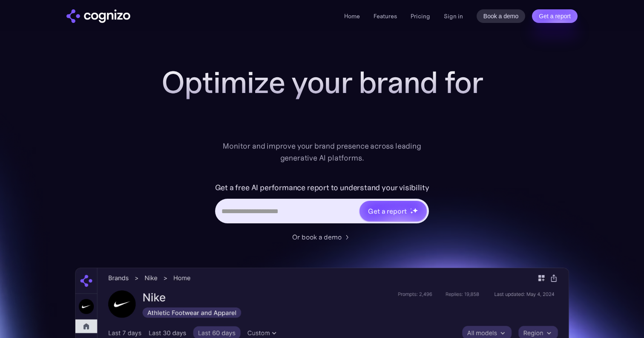 Image resolution: width=644 pixels, height=338 pixels. What do you see at coordinates (393, 212) in the screenshot?
I see `a: Get a reportstarstarstar` at bounding box center [393, 212].